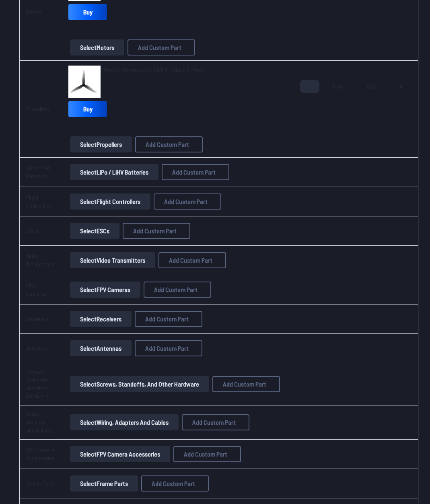 The image size is (430, 504). Describe the element at coordinates (37, 289) in the screenshot. I see `a: FPV Cameras` at that location.